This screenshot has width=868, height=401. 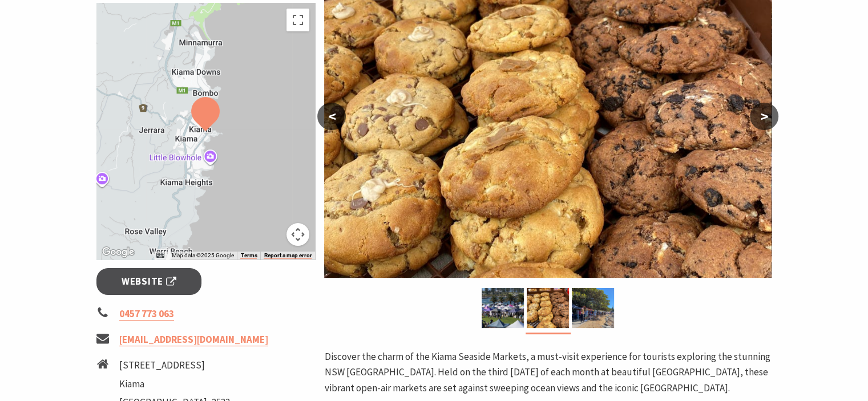 What do you see at coordinates (548, 308) in the screenshot?
I see `img: Market ptoduce` at bounding box center [548, 308].